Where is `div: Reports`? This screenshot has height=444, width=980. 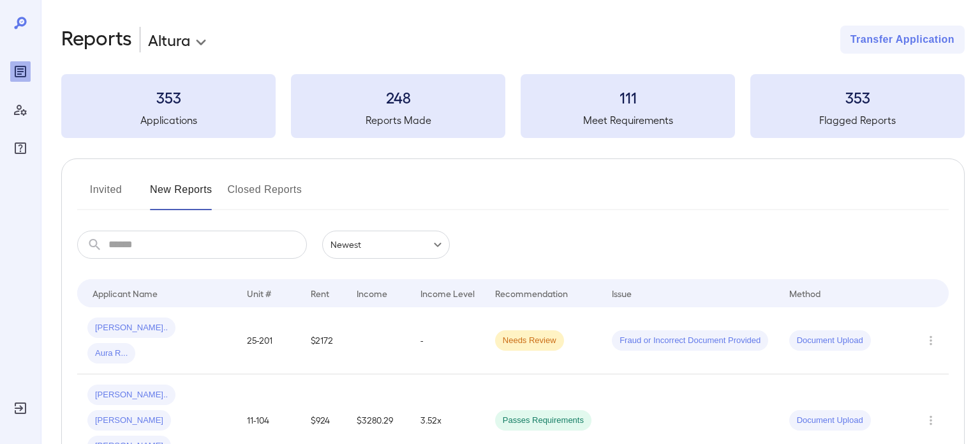 div: Reports is located at coordinates (20, 72).